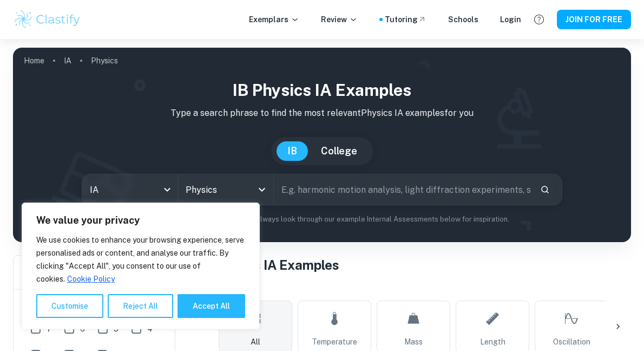 The width and height of the screenshot is (644, 351). What do you see at coordinates (463, 20) in the screenshot?
I see `div: Schools` at bounding box center [463, 20].